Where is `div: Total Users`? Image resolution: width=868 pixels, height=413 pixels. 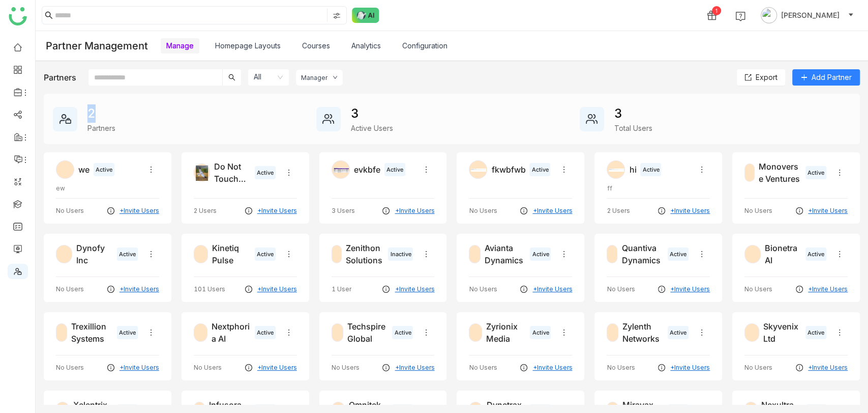
div: Total Users is located at coordinates (633, 128).